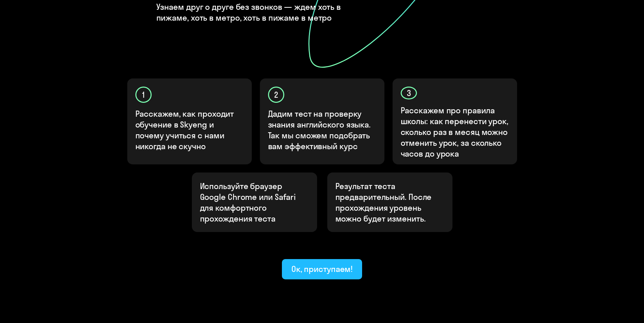 The width and height of the screenshot is (644, 323). I want to click on h4: Узнаем друг о друге без звонков — ждем хоть в пижаме, хоть в метро, хоть в пижаме в метро, so click(266, 12).